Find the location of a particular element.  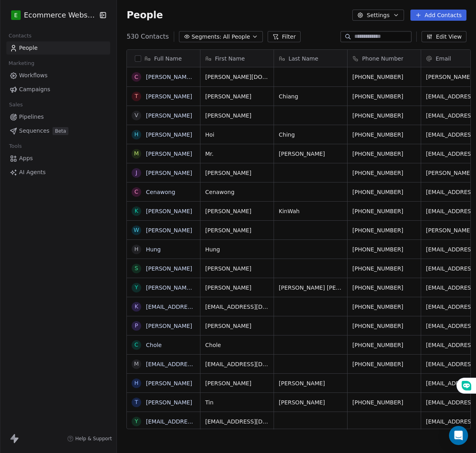

span: Cenawong is located at coordinates (237, 192).